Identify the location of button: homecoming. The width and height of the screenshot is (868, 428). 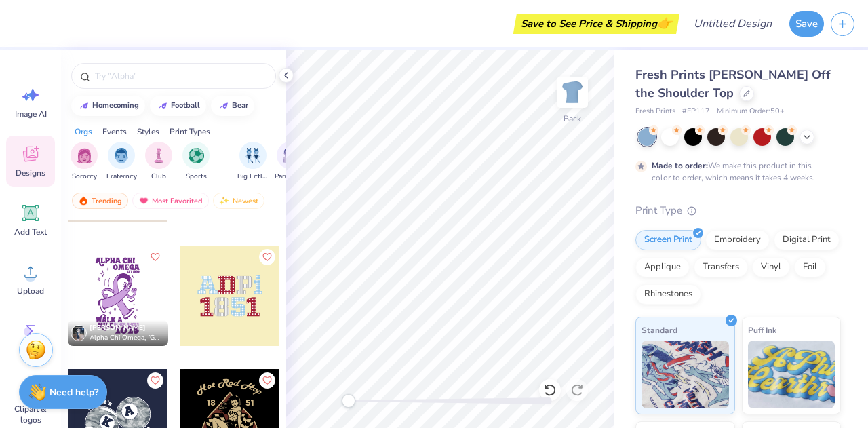
(108, 106).